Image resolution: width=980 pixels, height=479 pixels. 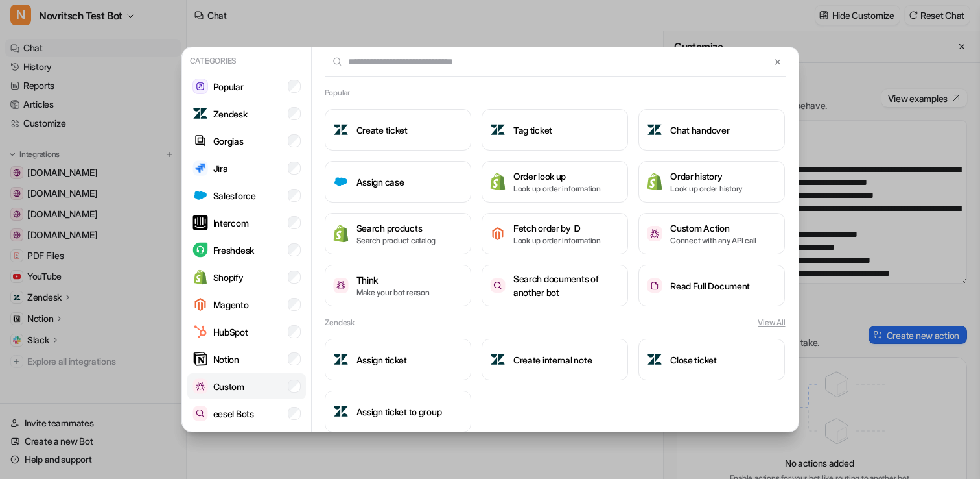 What do you see at coordinates (712, 130) in the screenshot?
I see `button: Chat handoverChat handover` at bounding box center [712, 130].